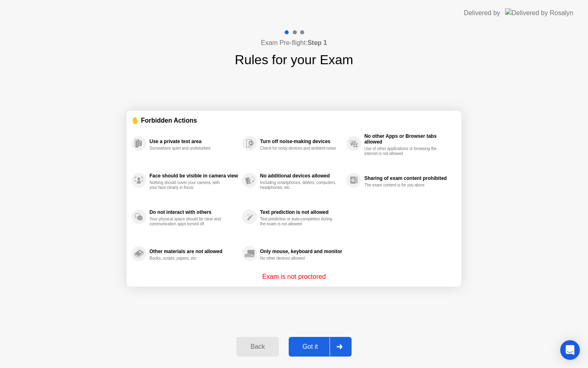 The image size is (588, 368). I want to click on div: Got it, so click(311, 346).